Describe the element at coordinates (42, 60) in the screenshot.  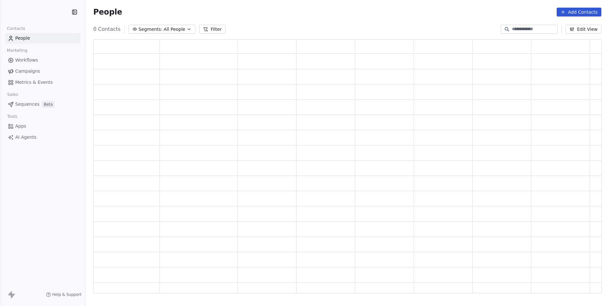
I see `a: Workflows` at that location.